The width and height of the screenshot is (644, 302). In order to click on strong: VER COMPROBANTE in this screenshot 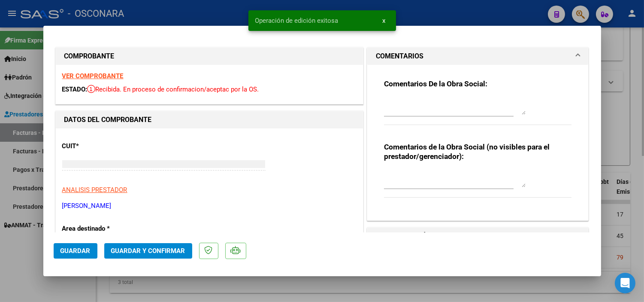, I will do `click(93, 76)`.